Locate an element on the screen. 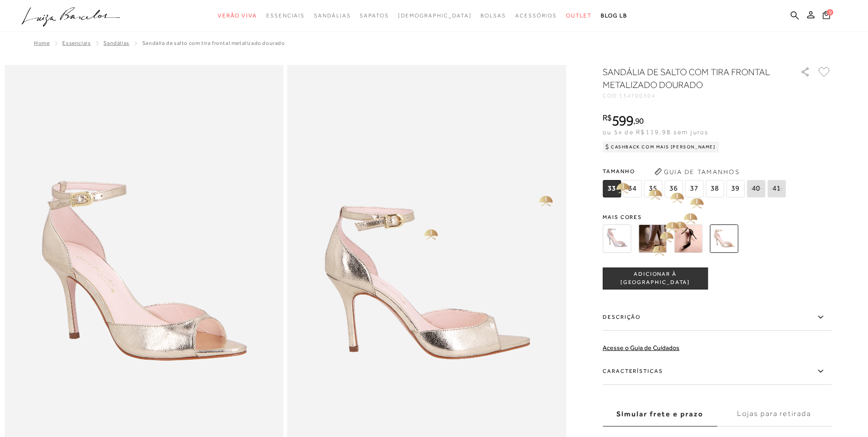 This screenshot has width=868, height=437. label: Lojas para retirada is located at coordinates (775, 414).